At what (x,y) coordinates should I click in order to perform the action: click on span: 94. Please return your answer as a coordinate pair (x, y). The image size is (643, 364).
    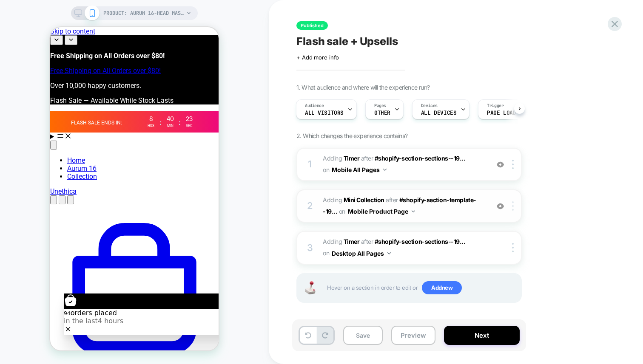
    Looking at the image, I should click on (17, 286).